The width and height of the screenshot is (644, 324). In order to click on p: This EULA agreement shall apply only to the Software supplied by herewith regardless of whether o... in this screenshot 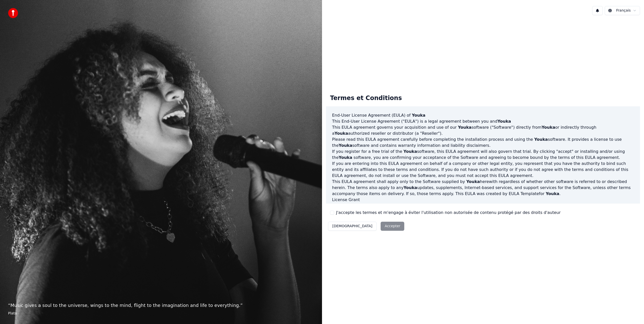, I will do `click(483, 188)`.